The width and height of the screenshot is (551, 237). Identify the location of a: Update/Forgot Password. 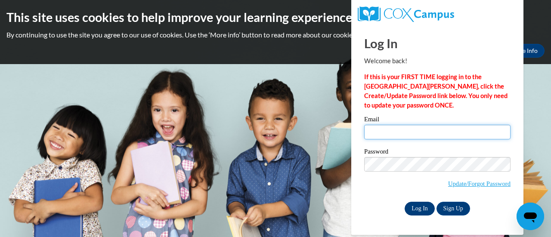
(479, 184).